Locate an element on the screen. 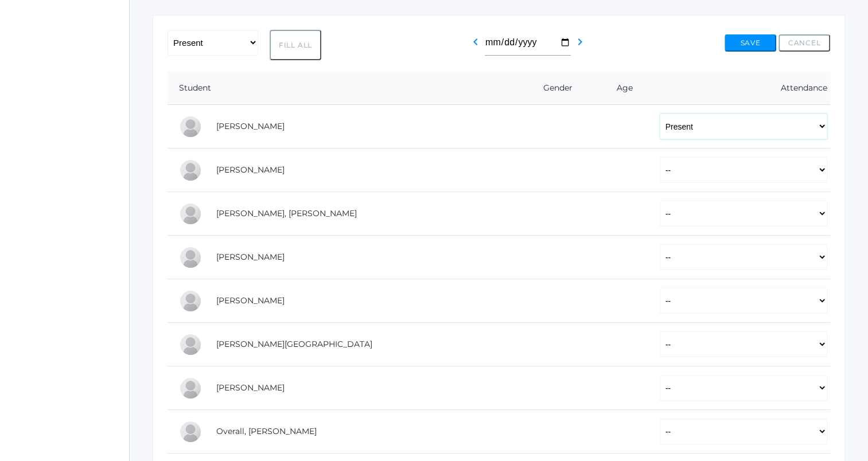 Image resolution: width=868 pixels, height=461 pixels. div: Eva Carr is located at coordinates (190, 170).